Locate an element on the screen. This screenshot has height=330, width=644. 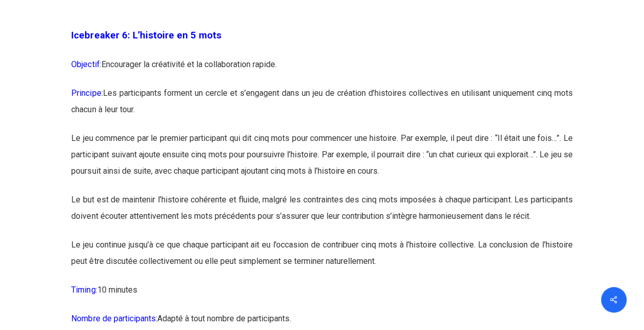
span: Icebreaker 6: L’histoire en 5 mots is located at coordinates (146, 35).